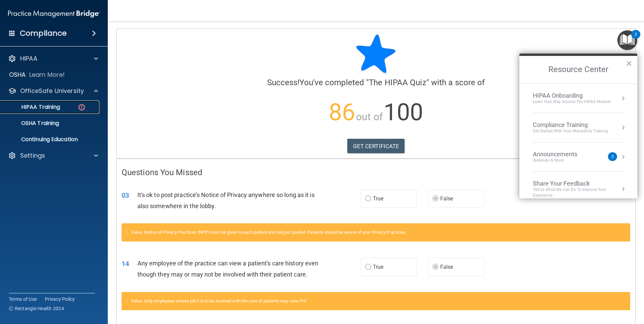 Image resolution: width=644 pixels, height=324 pixels. I want to click on div: Learn Your Way around the HIPAA module, so click(571, 102).